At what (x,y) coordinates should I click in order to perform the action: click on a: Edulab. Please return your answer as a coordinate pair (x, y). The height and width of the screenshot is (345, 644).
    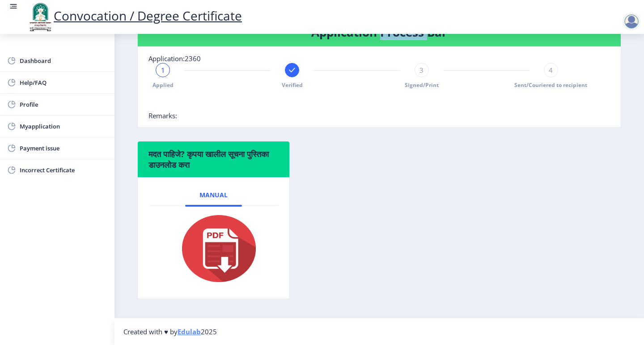
    Looking at the image, I should click on (189, 332).